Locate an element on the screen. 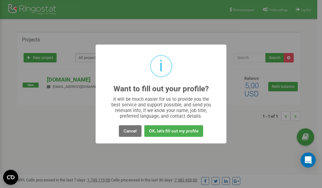 This screenshot has height=188, width=322. button: Cancel is located at coordinates (130, 131).